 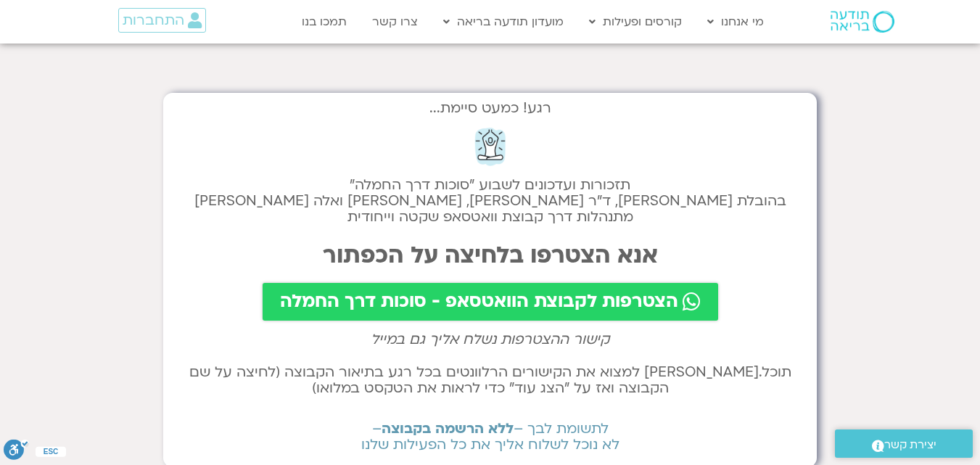 What do you see at coordinates (153, 20) in the screenshot?
I see `span: התחברות` at bounding box center [153, 20].